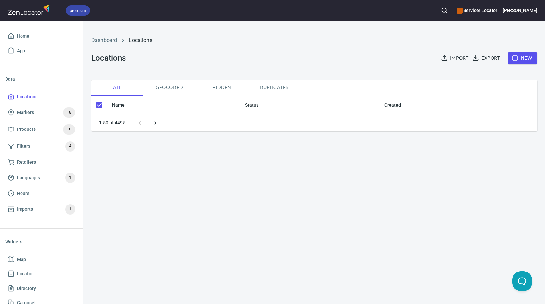  What do you see at coordinates (27, 96) in the screenshot?
I see `span: Locations` at bounding box center [27, 96].